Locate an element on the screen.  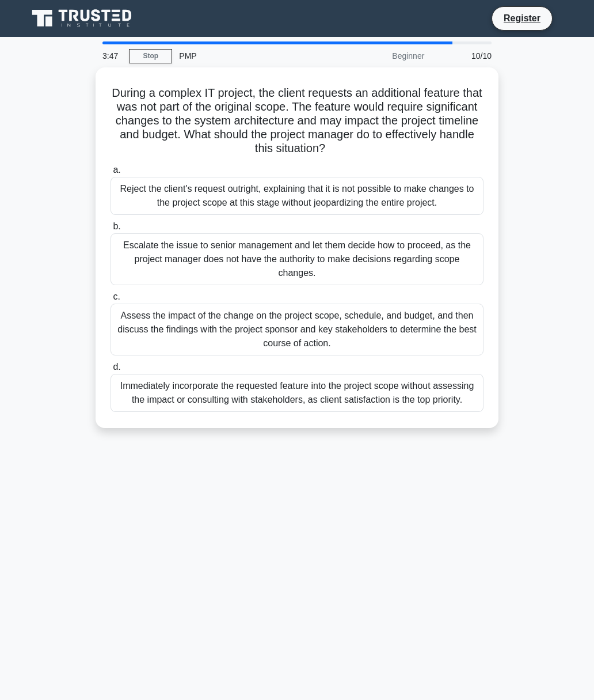
div: PMP is located at coordinates (251, 56).